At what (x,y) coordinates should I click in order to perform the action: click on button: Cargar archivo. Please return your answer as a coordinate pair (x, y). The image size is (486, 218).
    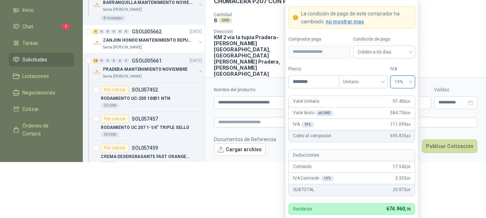
    Looking at the image, I should click on (240, 150).